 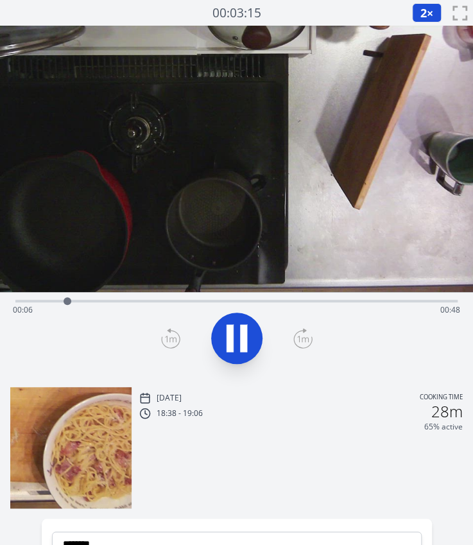 I want to click on span: 00:48, so click(x=450, y=309).